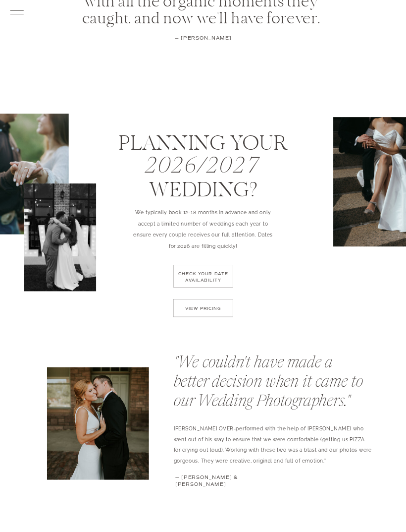 The height and width of the screenshot is (532, 406). What do you see at coordinates (270, 375) in the screenshot?
I see `p: "We couldn't have made a better decision when it came to our Wedding Photographers."` at bounding box center [270, 375].